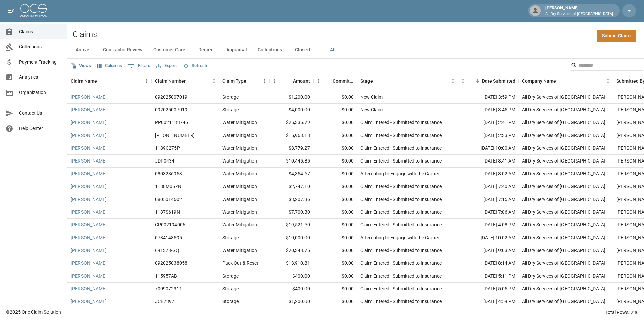  What do you see at coordinates (408, 81) in the screenshot?
I see `div: Stage` at bounding box center [408, 81].